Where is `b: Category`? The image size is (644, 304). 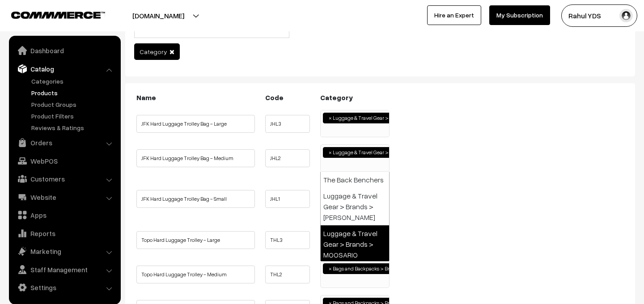
b: Category is located at coordinates (337, 97).